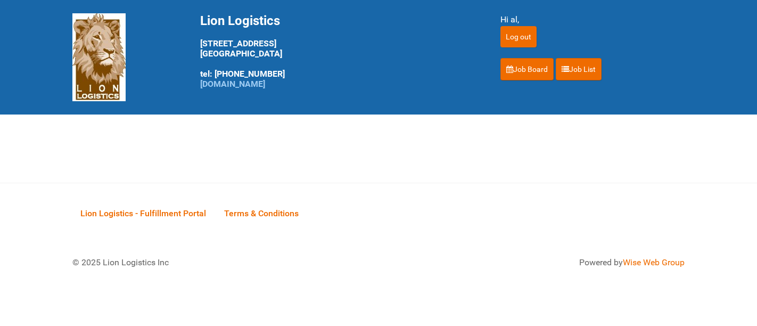  I want to click on span: Lion Logistics, so click(240, 21).